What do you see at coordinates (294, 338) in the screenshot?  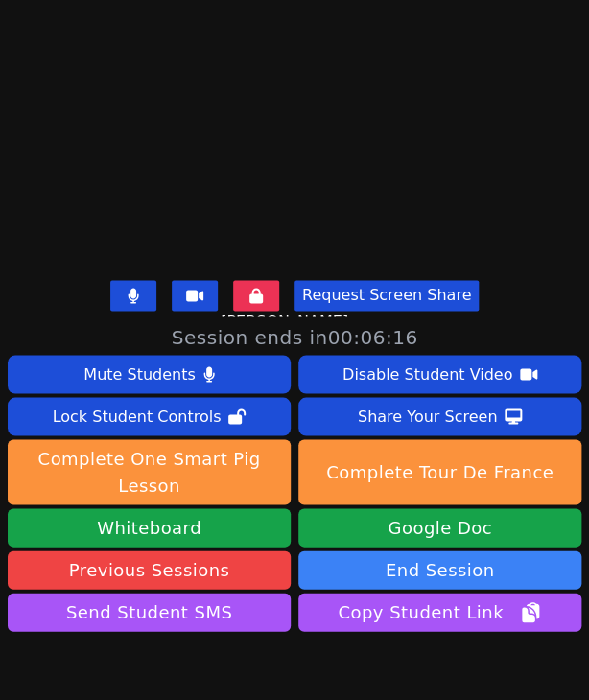 I see `span: Session ends in` at bounding box center [294, 338].